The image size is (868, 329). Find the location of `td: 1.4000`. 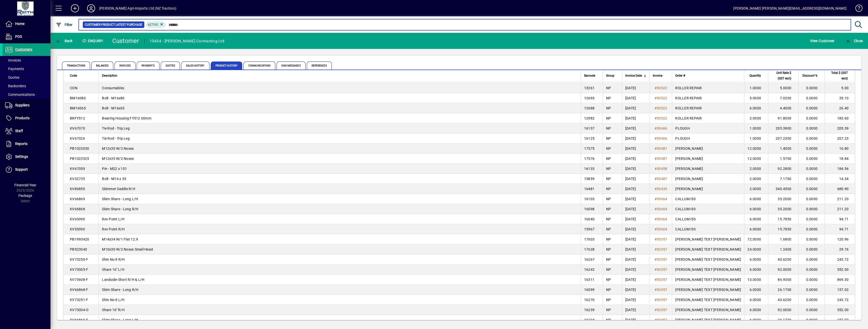

td: 1.4000 is located at coordinates (783, 148).